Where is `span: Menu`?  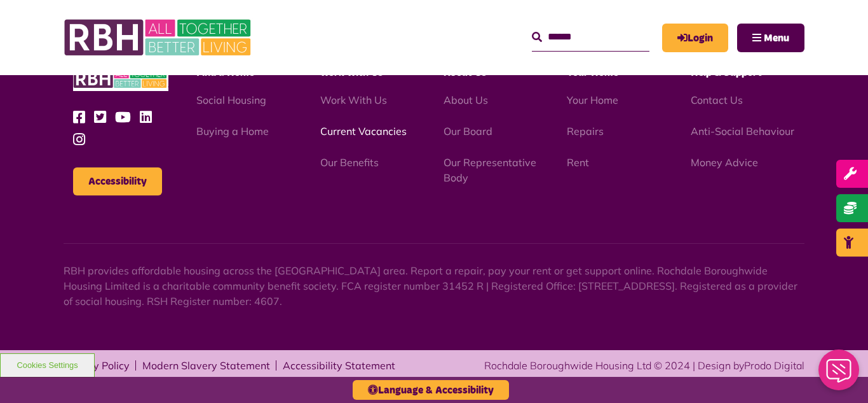 span: Menu is located at coordinates (777, 38).